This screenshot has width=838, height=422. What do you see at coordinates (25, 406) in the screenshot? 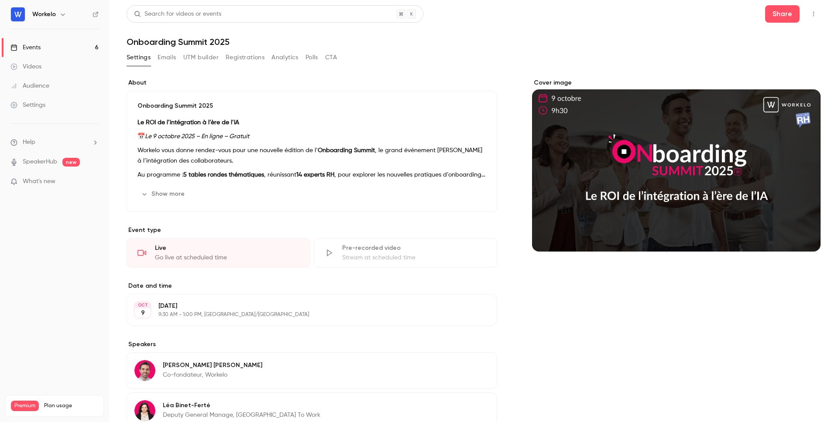
I see `span: Premium` at bounding box center [25, 406].